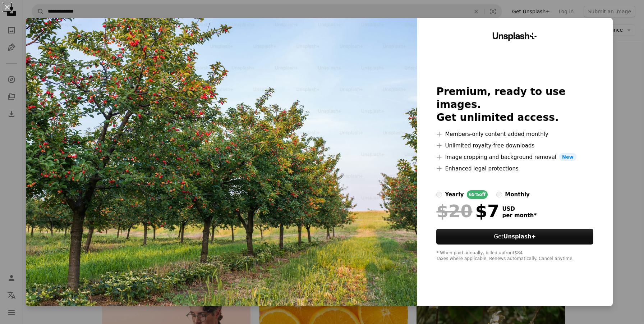 This screenshot has height=324, width=644. Describe the element at coordinates (478, 195) in the screenshot. I see `div: 65% off` at that location.